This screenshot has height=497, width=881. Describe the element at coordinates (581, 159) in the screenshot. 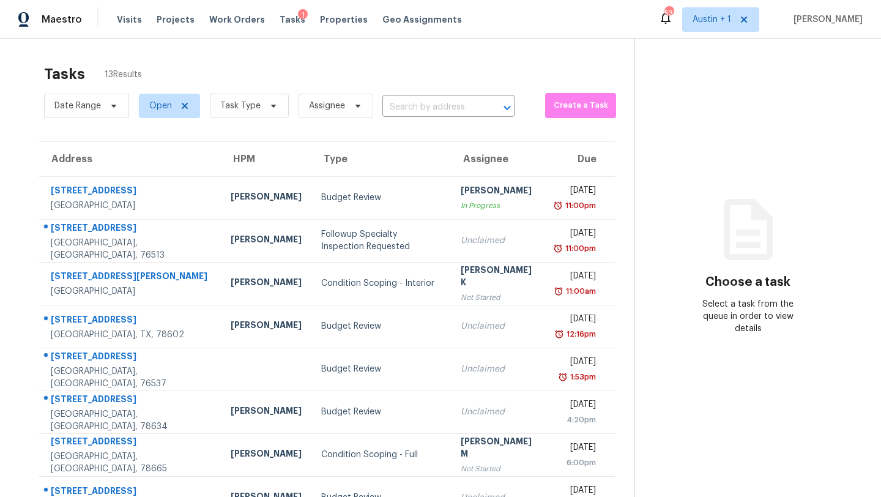

I see `th: Due` at that location.